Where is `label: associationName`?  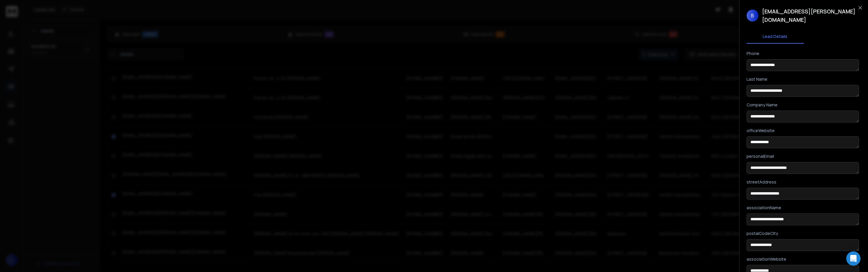 label: associationName is located at coordinates (763, 208).